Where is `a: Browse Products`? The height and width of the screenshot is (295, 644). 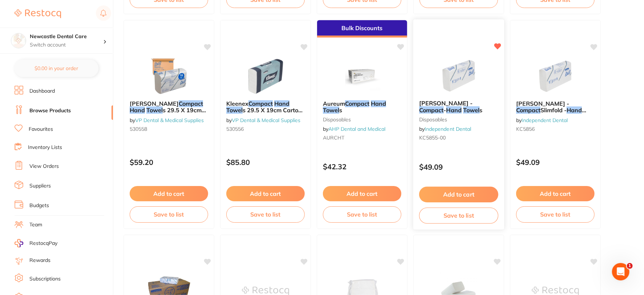
a: Browse Products is located at coordinates (51, 111).